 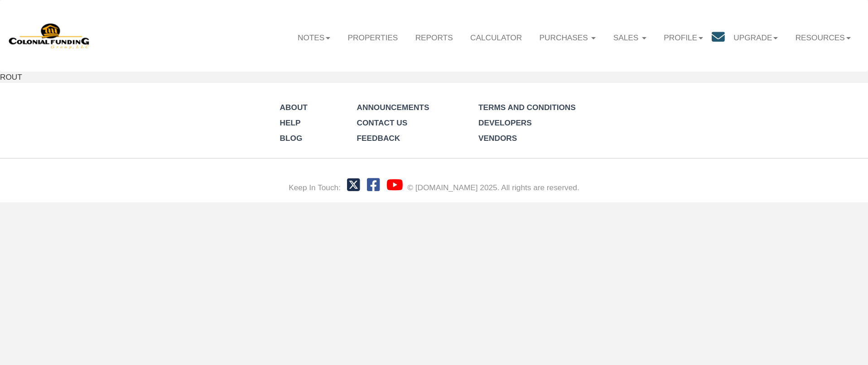 I want to click on a: Properties, so click(x=373, y=37).